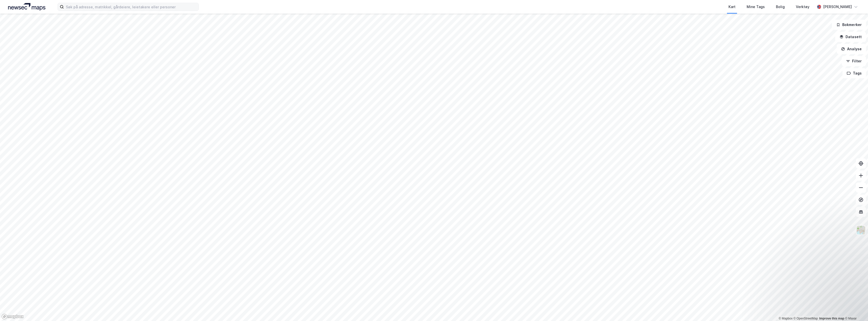 The image size is (868, 321). What do you see at coordinates (27, 7) in the screenshot?
I see `img: logo.a4113a55bc3d86da70a041830d287a7e.svg` at bounding box center [27, 7].